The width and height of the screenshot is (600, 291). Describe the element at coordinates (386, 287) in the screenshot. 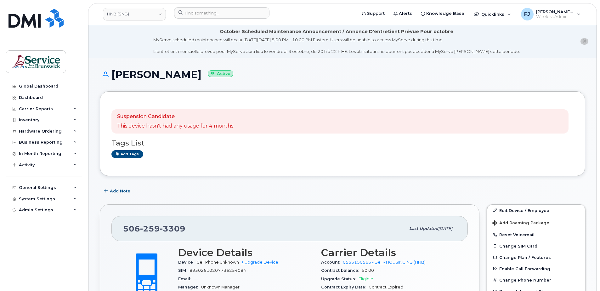

I see `span: Contract Expired` at that location.